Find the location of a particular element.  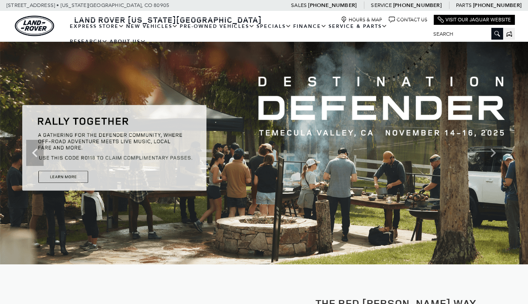

span: Parts is located at coordinates (464, 5).